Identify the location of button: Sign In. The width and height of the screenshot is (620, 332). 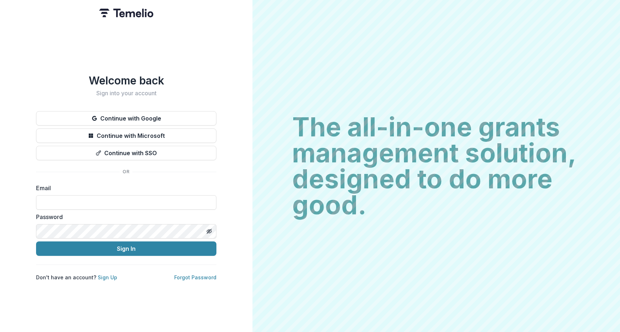
(126, 248).